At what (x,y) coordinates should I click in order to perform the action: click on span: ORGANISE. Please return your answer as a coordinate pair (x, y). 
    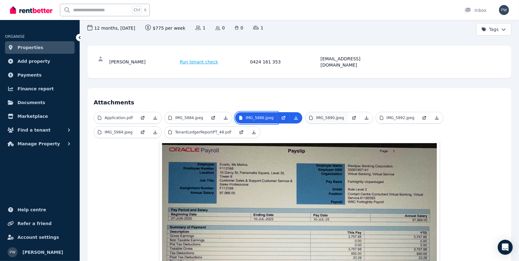
    Looking at the image, I should click on (15, 37).